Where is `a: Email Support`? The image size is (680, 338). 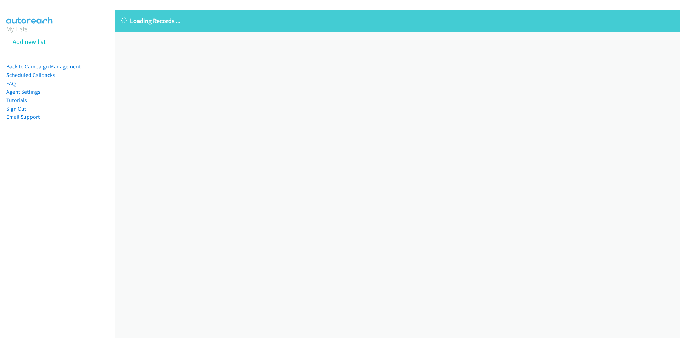 a: Email Support is located at coordinates (23, 117).